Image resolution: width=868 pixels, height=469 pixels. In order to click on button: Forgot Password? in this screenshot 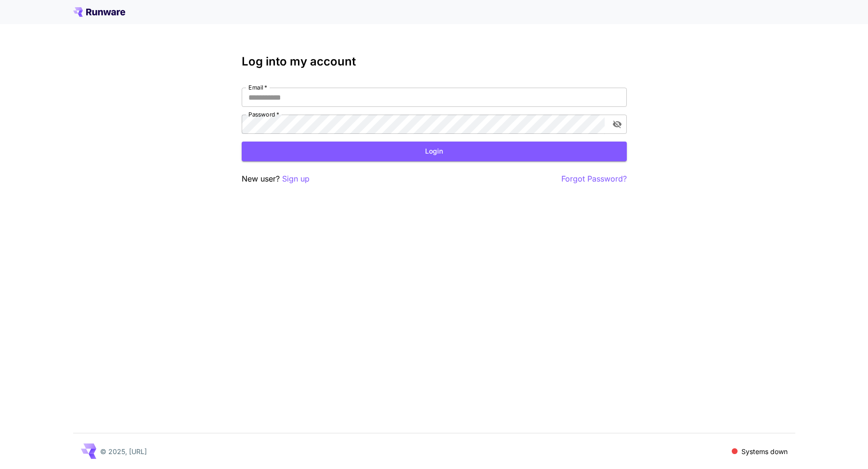, I will do `click(594, 179)`.